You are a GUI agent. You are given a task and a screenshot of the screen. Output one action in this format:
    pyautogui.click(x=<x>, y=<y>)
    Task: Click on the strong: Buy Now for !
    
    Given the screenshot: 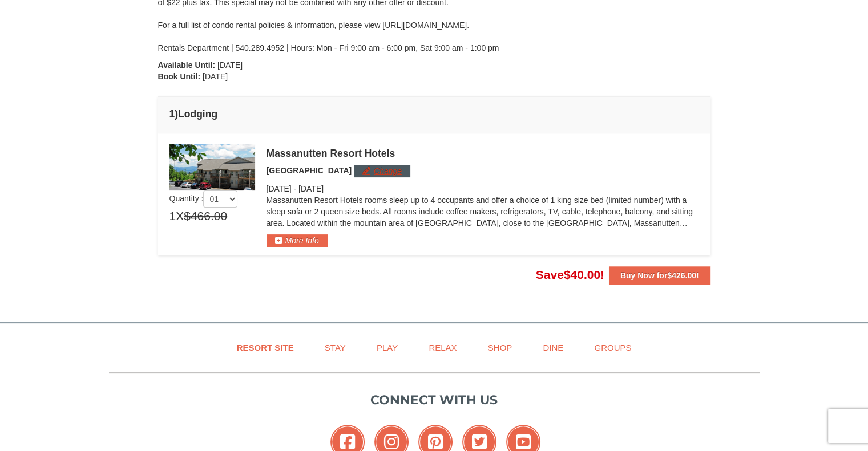 What is the action you would take?
    pyautogui.click(x=660, y=276)
    